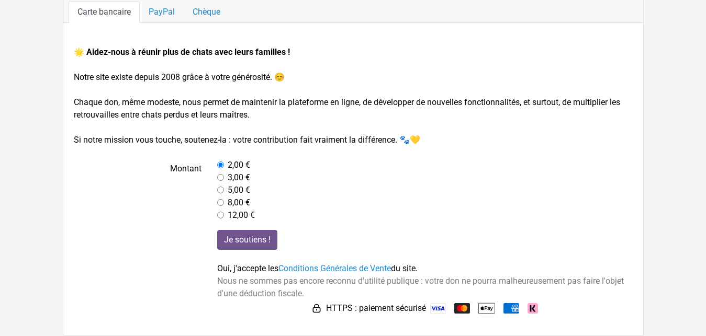  What do you see at coordinates (486, 309) in the screenshot?
I see `img: Apple Pay` at bounding box center [486, 309].